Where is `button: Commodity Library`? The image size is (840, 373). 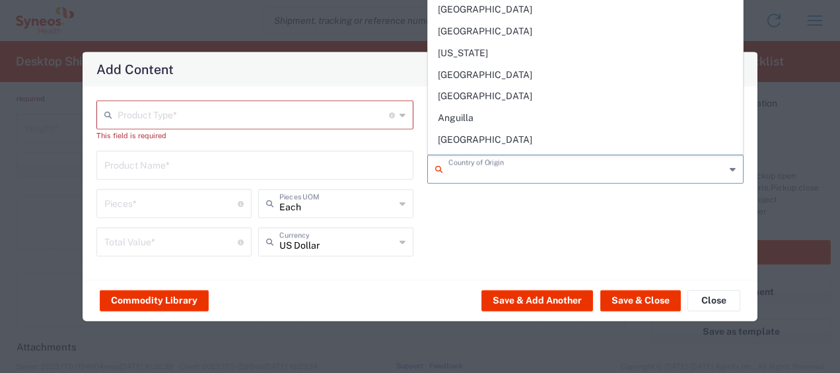 button: Commodity Library is located at coordinates (154, 300).